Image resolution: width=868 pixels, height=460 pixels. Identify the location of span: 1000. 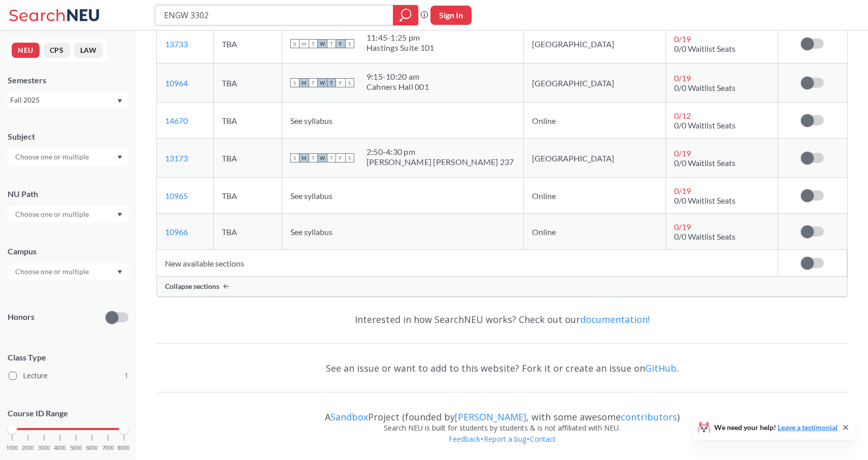
(12, 448).